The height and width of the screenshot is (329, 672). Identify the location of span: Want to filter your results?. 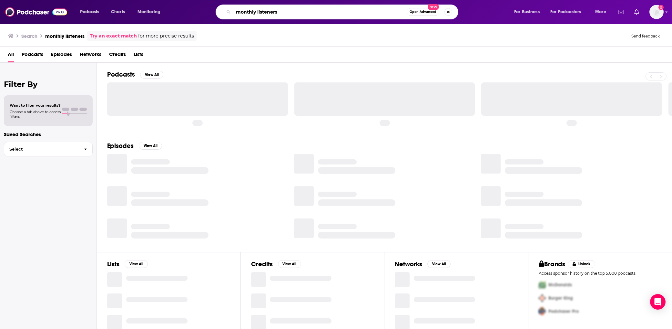
(35, 105).